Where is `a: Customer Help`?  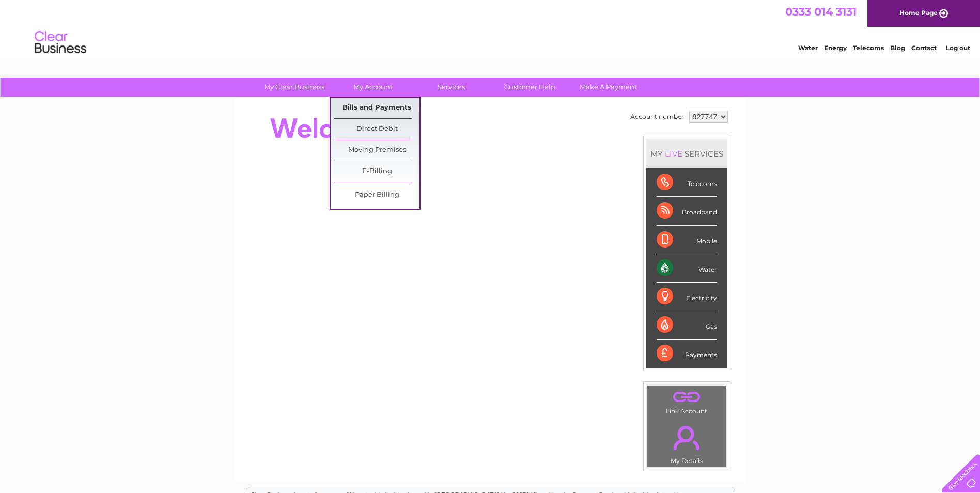
a: Customer Help is located at coordinates (530, 87).